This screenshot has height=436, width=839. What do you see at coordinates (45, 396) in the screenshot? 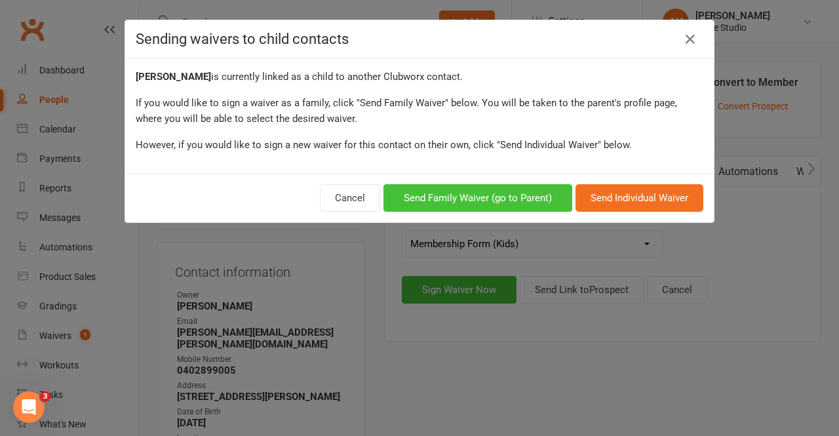
I see `span: 3` at bounding box center [45, 396].